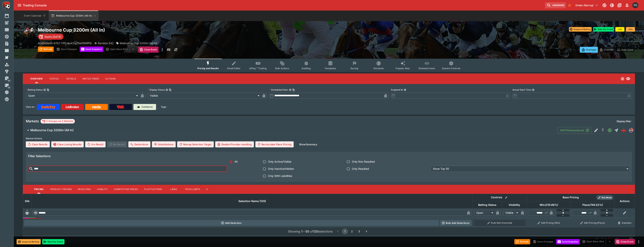  What do you see at coordinates (352, 232) in the screenshot?
I see `nav: pagination navigation` at bounding box center [352, 232].